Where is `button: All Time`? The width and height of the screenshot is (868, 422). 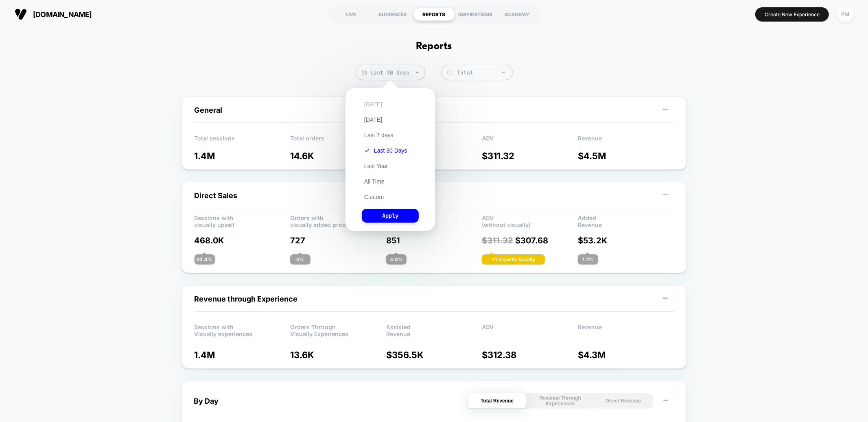
button: All Time is located at coordinates (374, 181).